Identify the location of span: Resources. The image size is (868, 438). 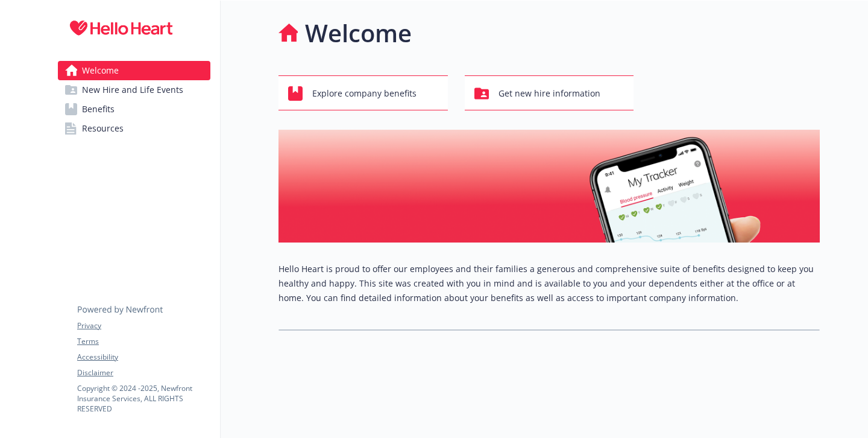
(102, 129).